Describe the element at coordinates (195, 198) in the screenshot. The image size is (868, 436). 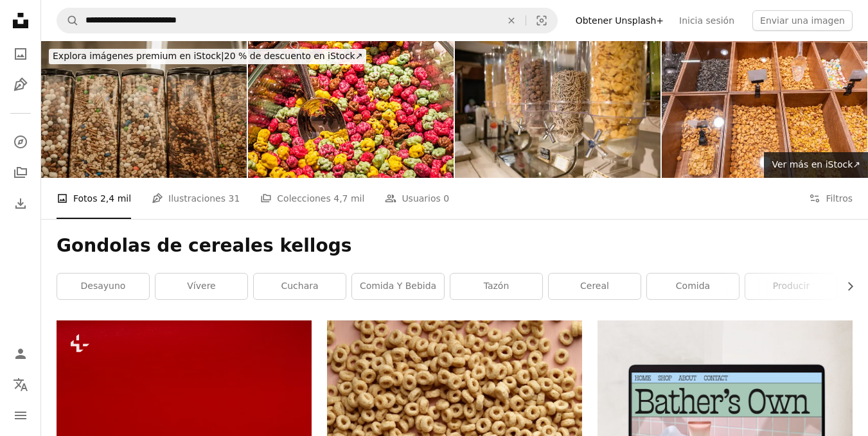
I see `a: Ilustraciones 31` at that location.